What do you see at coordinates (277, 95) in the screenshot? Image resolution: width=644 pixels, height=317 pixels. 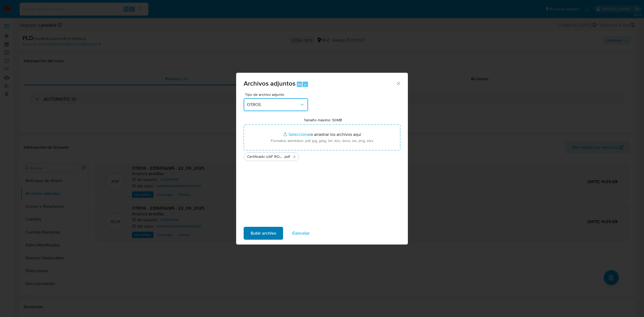 I see `span: Tipo de archivo adjunto` at bounding box center [277, 95].